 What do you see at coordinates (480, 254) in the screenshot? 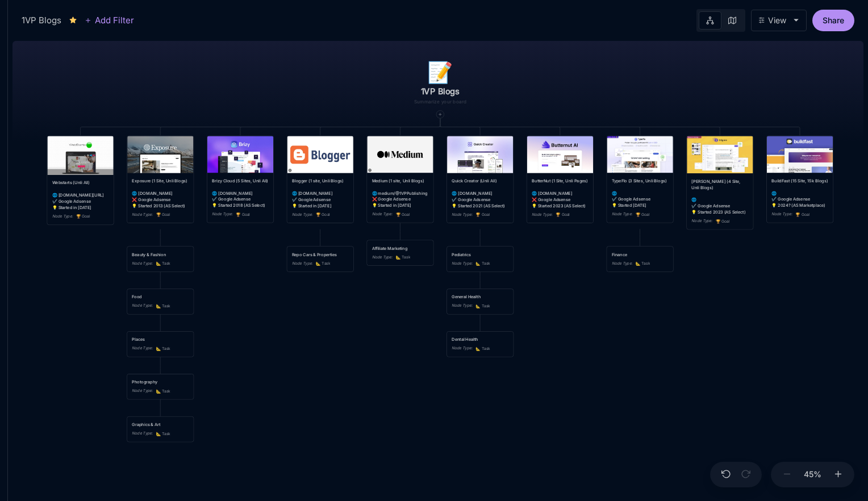
I see `div: Pediatrics` at bounding box center [480, 254].